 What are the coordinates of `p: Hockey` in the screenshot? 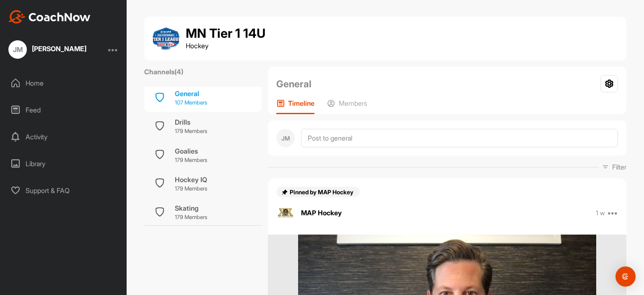 It's located at (226, 46).